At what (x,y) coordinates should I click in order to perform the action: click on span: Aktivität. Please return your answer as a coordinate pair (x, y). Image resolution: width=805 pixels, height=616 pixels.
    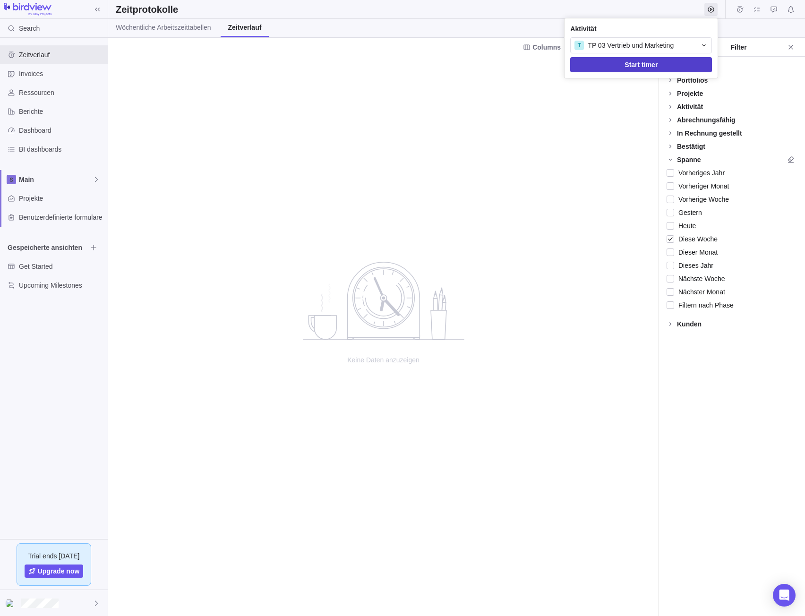
    Looking at the image, I should click on (641, 29).